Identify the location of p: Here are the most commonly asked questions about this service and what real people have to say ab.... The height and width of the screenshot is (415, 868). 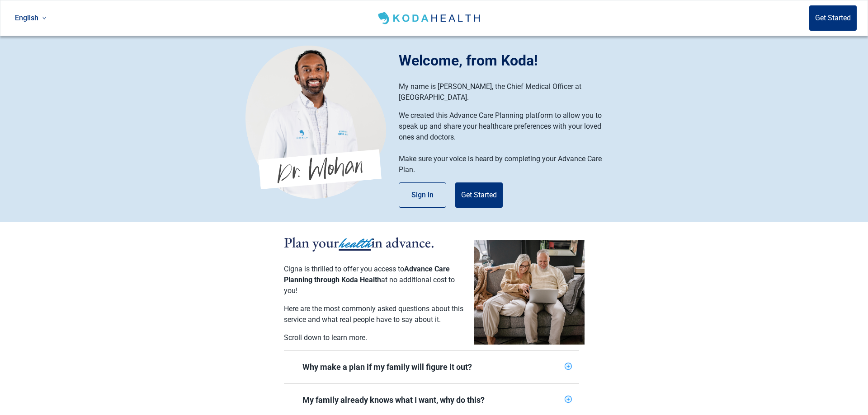
(374, 314).